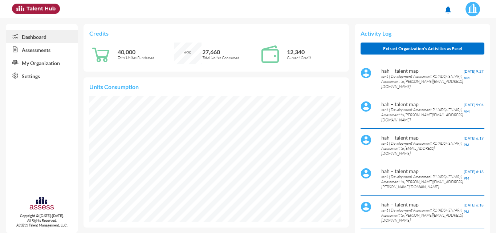  Describe the element at coordinates (230, 52) in the screenshot. I see `p: 27,660` at that location.